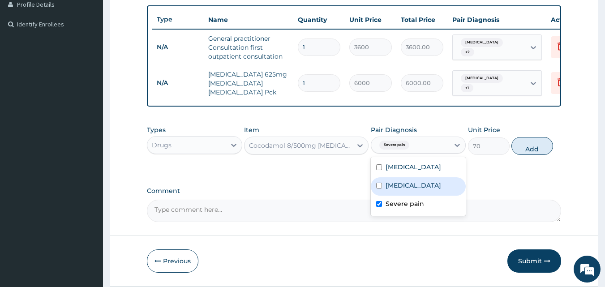 This screenshot has height=287, width=605. Describe the element at coordinates (394, 145) in the screenshot. I see `span: Severe pain` at that location.